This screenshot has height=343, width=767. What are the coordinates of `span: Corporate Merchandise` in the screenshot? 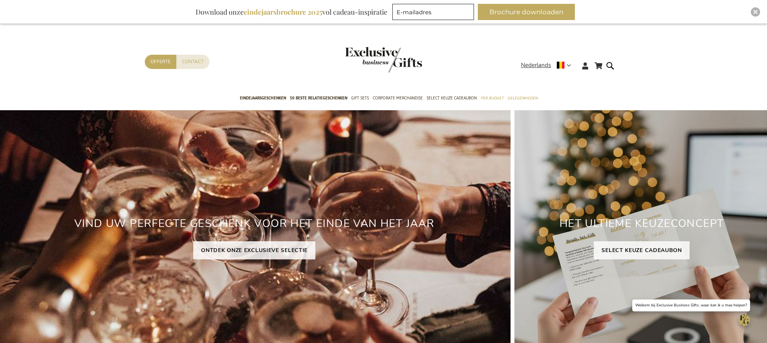 It's located at (398, 98).